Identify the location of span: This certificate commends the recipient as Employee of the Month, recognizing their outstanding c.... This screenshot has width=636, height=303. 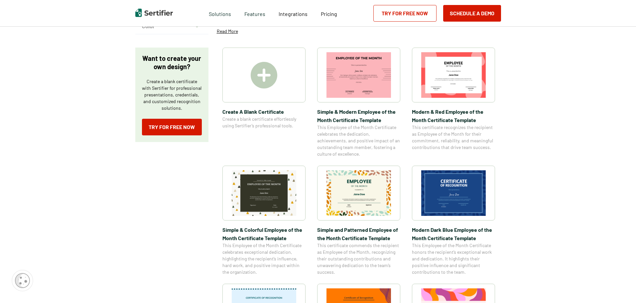
(359, 259).